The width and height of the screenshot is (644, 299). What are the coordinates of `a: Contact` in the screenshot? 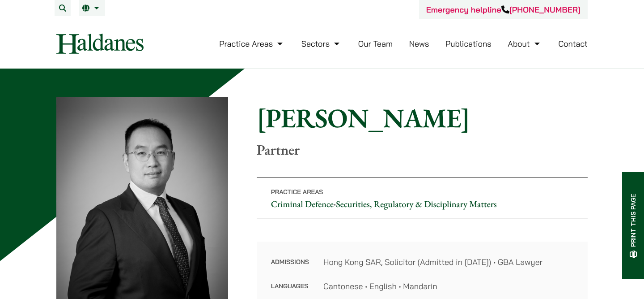 It's located at (573, 43).